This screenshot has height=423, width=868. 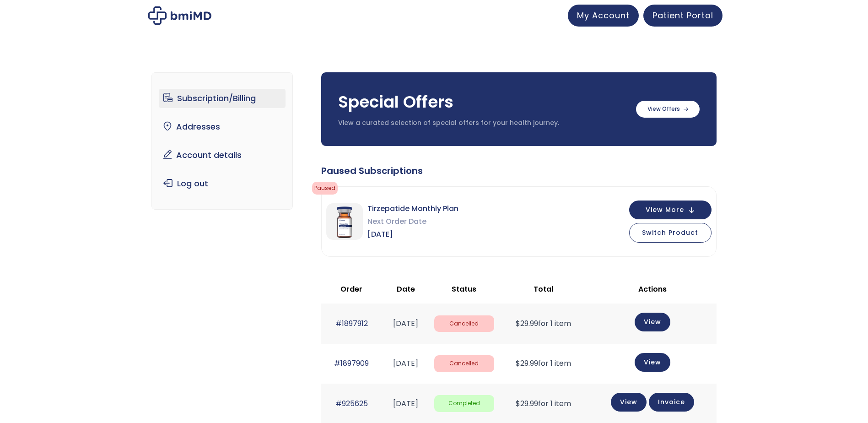 I want to click on a: Log out, so click(x=222, y=184).